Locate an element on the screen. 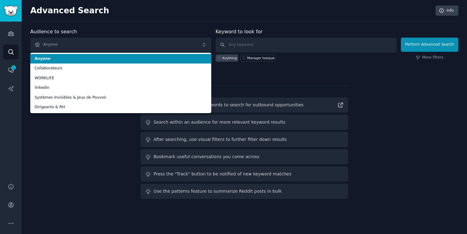 Image resolution: width=467 pixels, height=234 pixels. label: Audience to search is located at coordinates (53, 32).